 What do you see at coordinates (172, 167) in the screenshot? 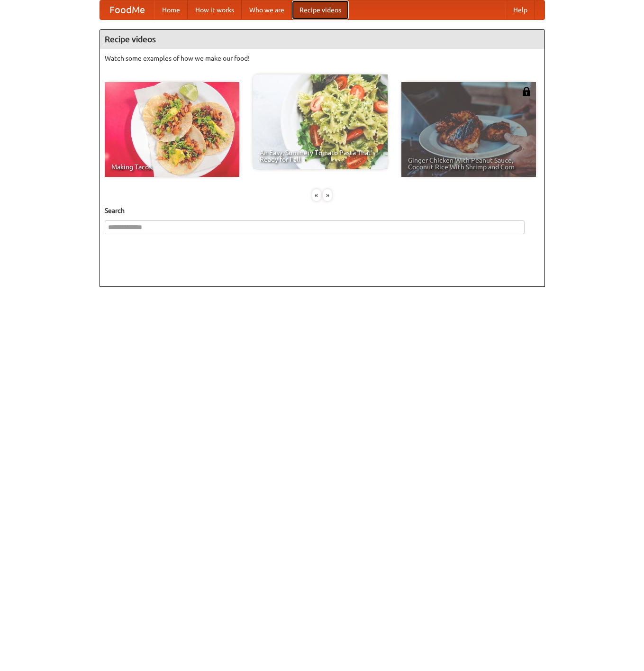
I see `span: Making Tacos` at bounding box center [172, 167].